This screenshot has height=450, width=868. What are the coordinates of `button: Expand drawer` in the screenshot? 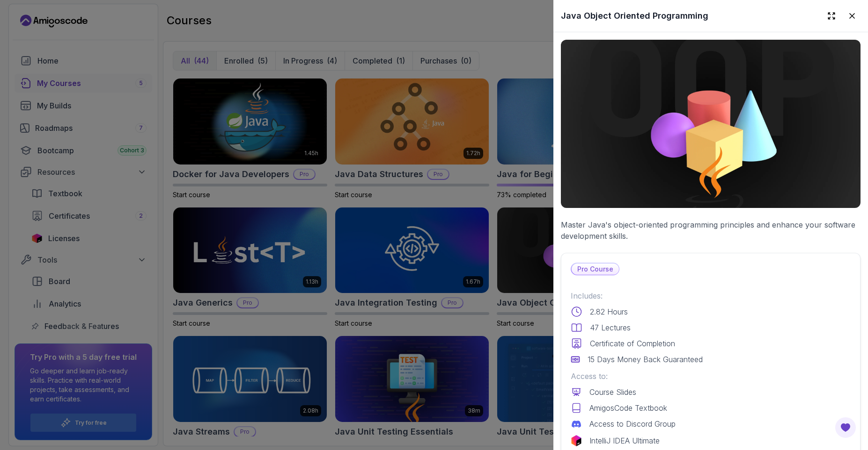 It's located at (831, 16).